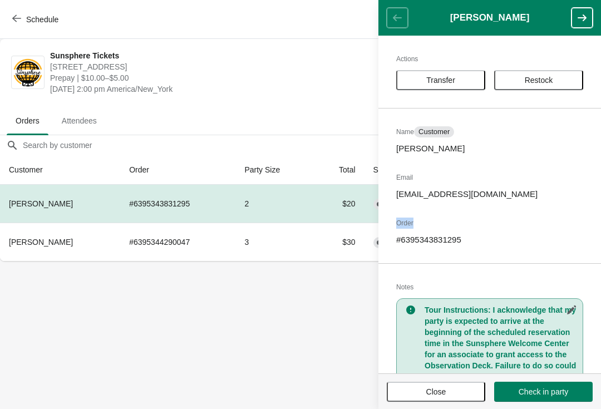 The width and height of the screenshot is (601, 409). I want to click on h2: Notes, so click(490, 287).